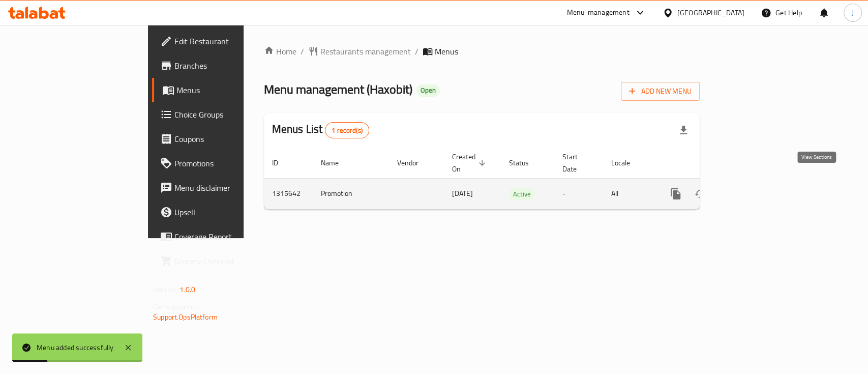 The height and width of the screenshot is (374, 868). What do you see at coordinates (684, 130) in the screenshot?
I see `div: Export file` at bounding box center [684, 130].